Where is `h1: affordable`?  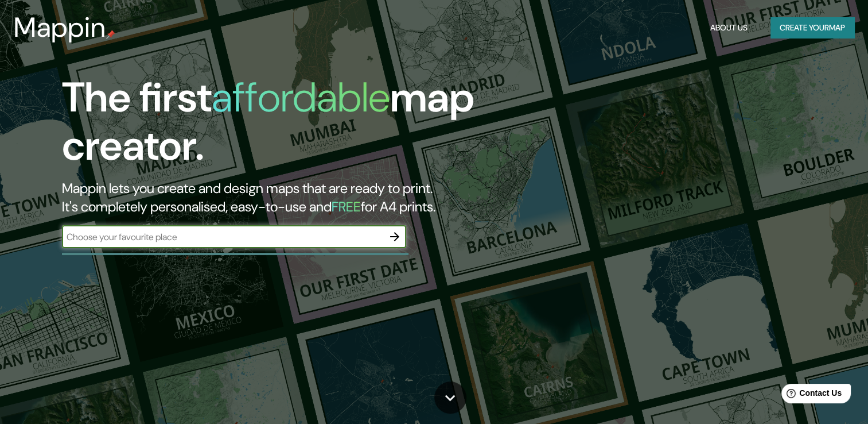
h1: affordable is located at coordinates (300, 97).